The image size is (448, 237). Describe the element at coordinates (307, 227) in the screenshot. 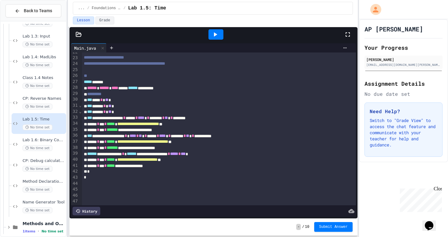

I see `span: 10` at that location.